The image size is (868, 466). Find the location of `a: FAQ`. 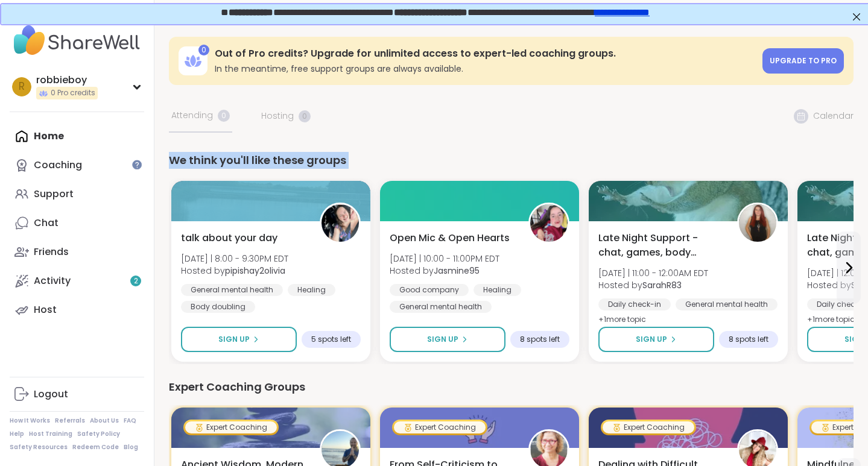

a: FAQ is located at coordinates (130, 420).